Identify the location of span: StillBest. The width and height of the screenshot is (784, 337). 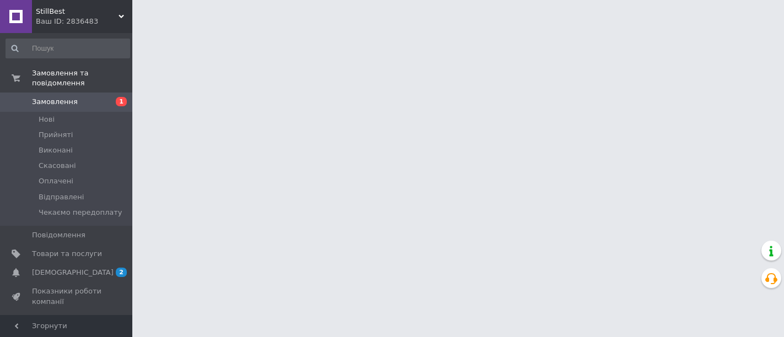
(77, 12).